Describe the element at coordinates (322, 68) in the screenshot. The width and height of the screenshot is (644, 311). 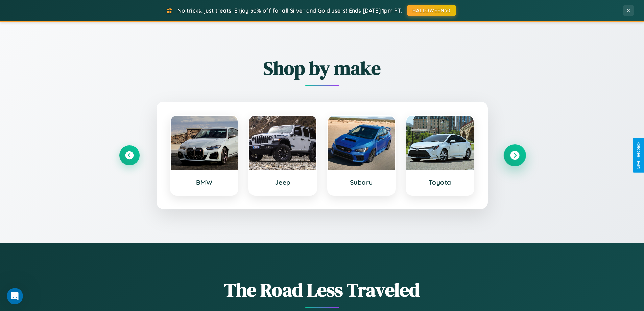
I see `h2: Shop by make` at that location.